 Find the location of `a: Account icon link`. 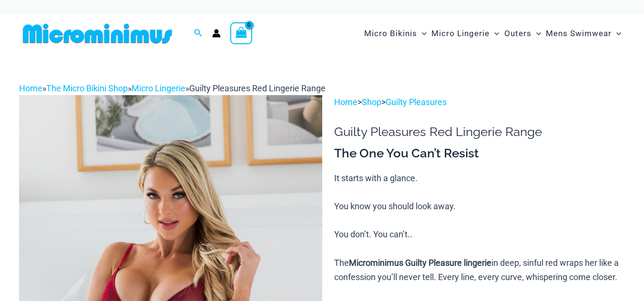

a: Account icon link is located at coordinates (217, 34).